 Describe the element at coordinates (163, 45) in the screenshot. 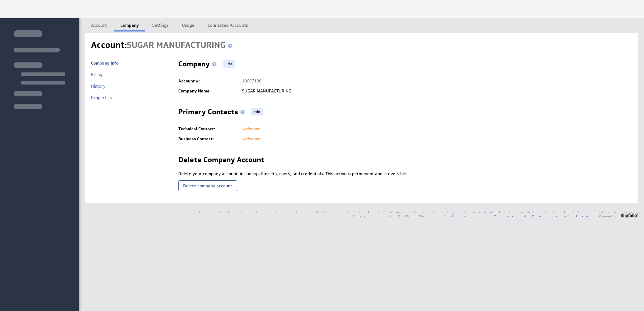

I see `h1: Account:` at that location.